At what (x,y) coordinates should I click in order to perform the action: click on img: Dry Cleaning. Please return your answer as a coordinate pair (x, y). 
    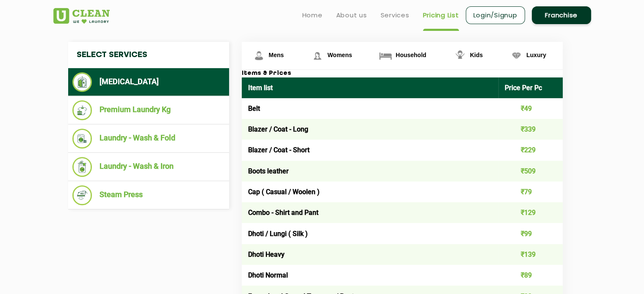
    Looking at the image, I should click on (82, 82).